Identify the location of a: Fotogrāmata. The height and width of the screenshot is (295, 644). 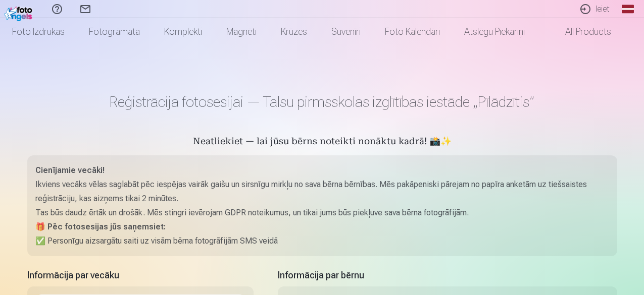
(114, 31).